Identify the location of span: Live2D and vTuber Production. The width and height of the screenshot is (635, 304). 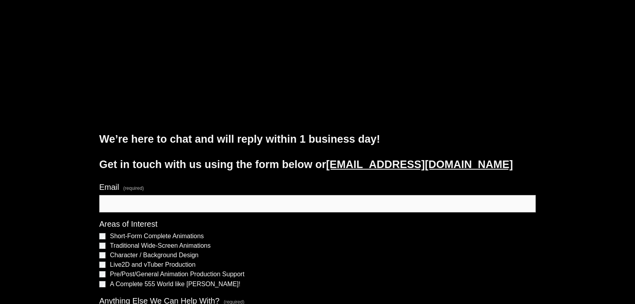
(153, 265).